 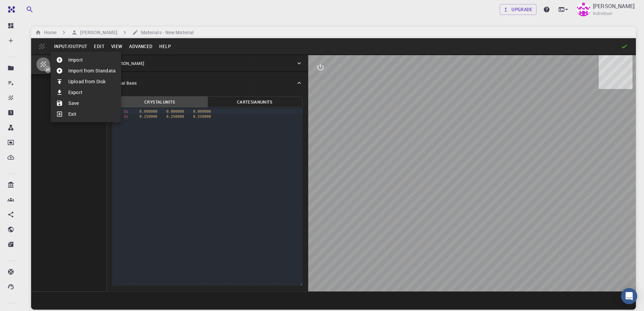 What do you see at coordinates (86, 81) in the screenshot?
I see `li: Upload from Disk` at bounding box center [86, 81].